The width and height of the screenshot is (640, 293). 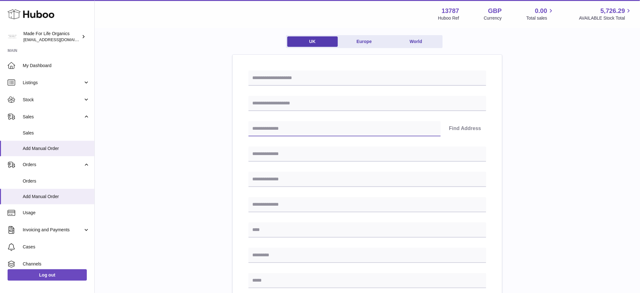 What do you see at coordinates (56, 246) in the screenshot?
I see `span: Cases` at bounding box center [56, 246].